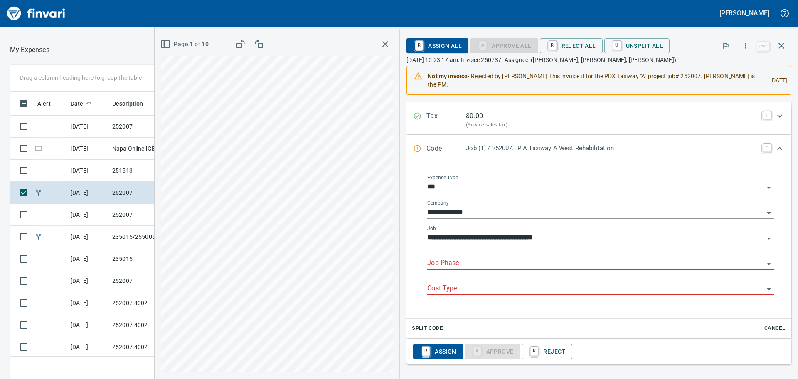 Image resolution: width=798 pixels, height=379 pixels. I want to click on span: Assign All, so click(437, 46).